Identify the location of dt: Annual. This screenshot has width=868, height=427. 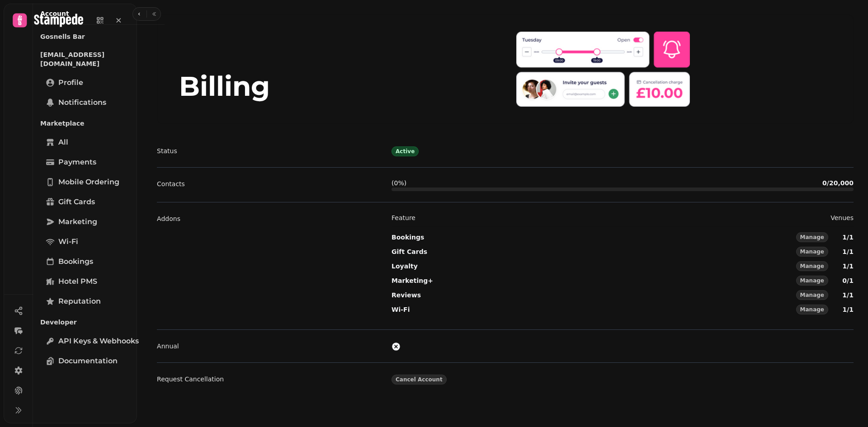
(270, 346).